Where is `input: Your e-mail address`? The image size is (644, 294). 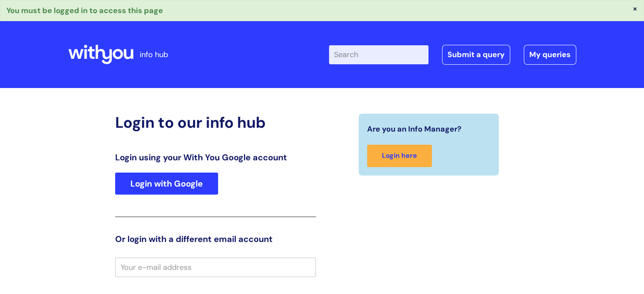
input: Your e-mail address is located at coordinates (216, 268).